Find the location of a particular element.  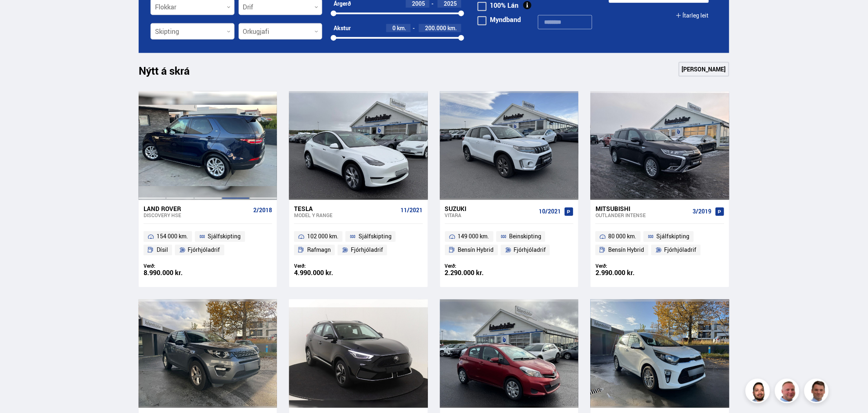

button: Opna LiveChat spjallviðmót is located at coordinates (19, 16).